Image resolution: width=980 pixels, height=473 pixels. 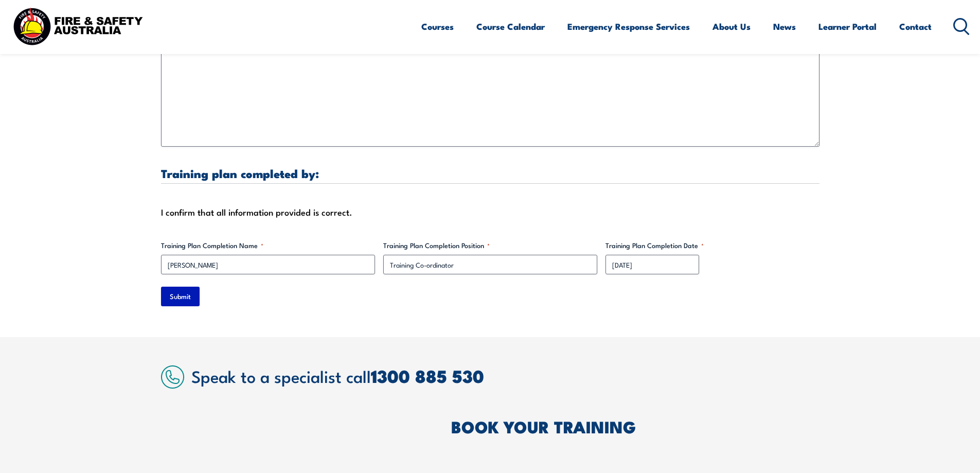 I want to click on label: Training Plan Completion Position, so click(x=490, y=245).